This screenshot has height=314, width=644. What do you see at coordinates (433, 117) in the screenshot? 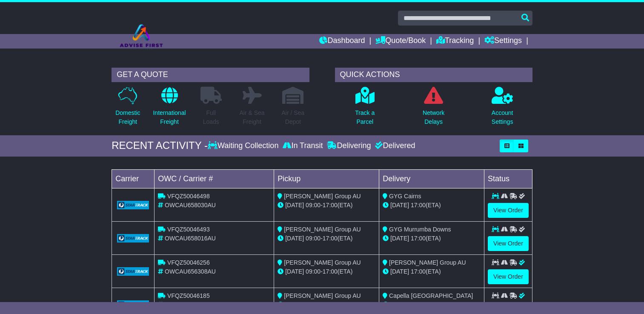
I see `p: Network Delays` at bounding box center [433, 117].